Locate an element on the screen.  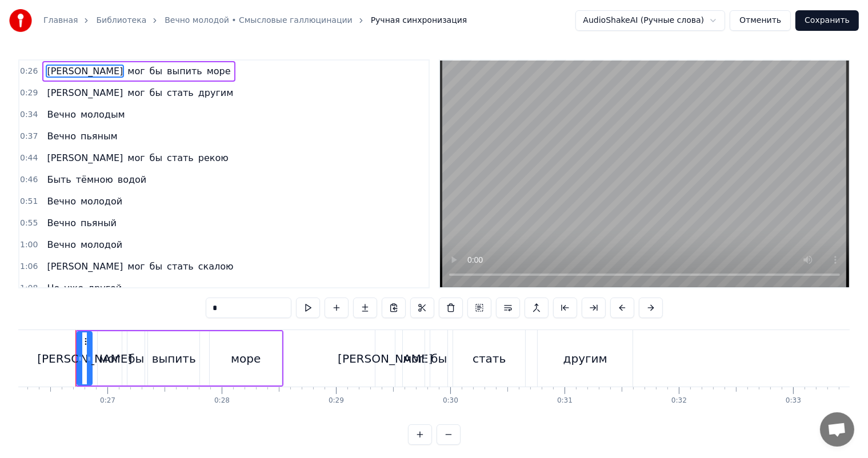
nav: breadcrumb is located at coordinates (255, 20).